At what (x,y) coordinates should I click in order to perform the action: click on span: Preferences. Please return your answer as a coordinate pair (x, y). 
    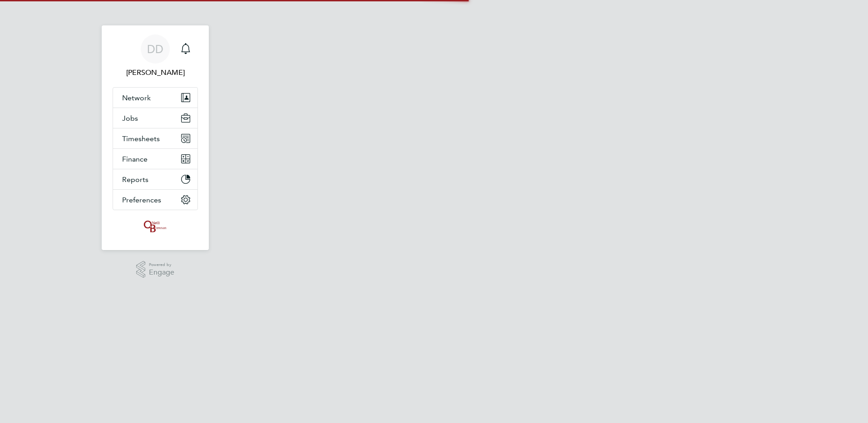
    Looking at the image, I should click on (141, 200).